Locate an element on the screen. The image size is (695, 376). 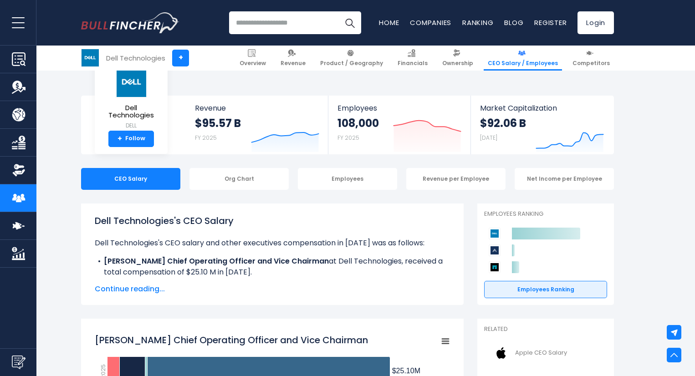
a: Ranking is located at coordinates (478, 22).